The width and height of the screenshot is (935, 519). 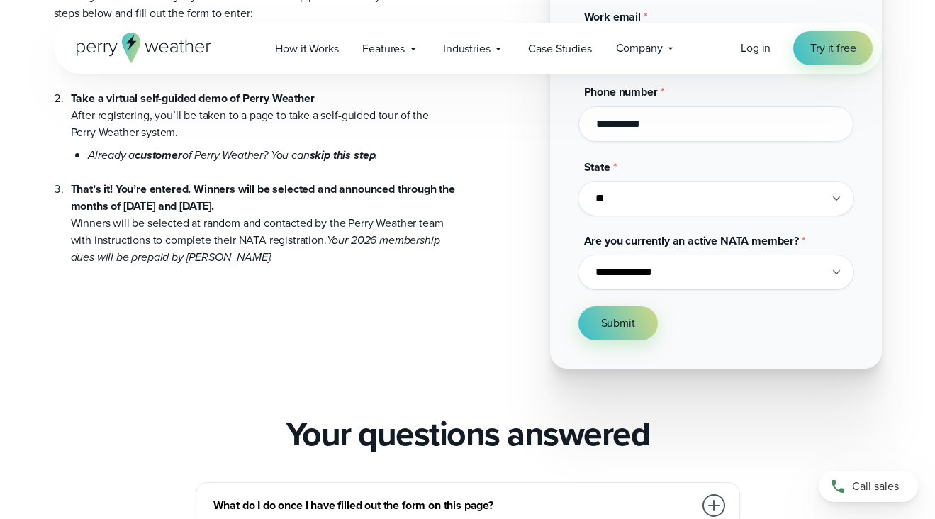 What do you see at coordinates (193, 98) in the screenshot?
I see `strong: Take a virtual self-guided demo of Perry Weather` at bounding box center [193, 98].